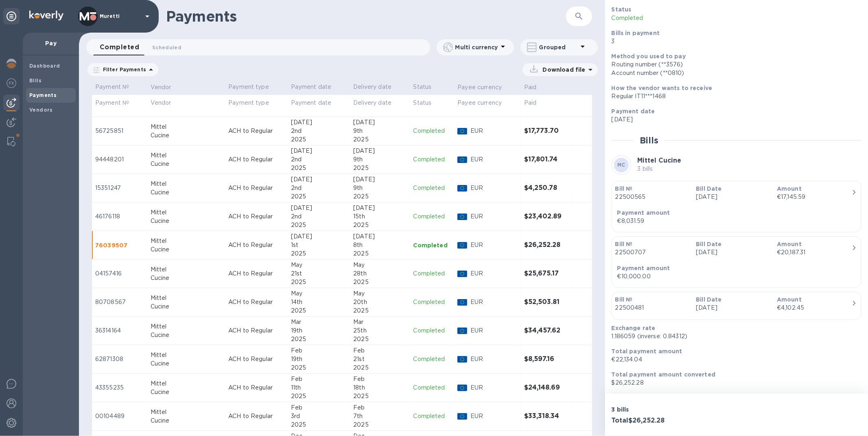  I want to click on b: Exchange rate, so click(634, 328).